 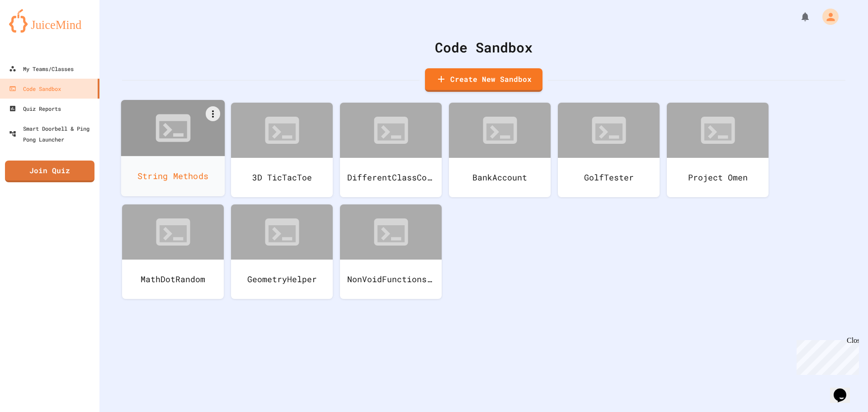 What do you see at coordinates (391, 150) in the screenshot?
I see `a: DifferentClassCodingChallenges` at bounding box center [391, 150].